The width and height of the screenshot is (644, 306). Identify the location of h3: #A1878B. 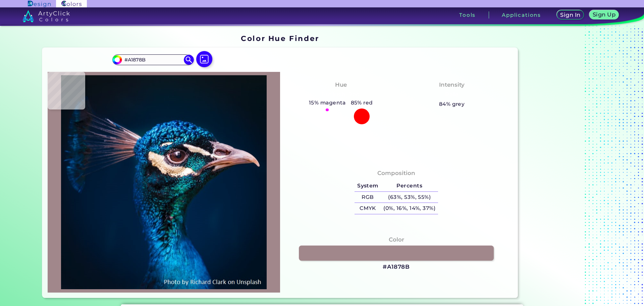
(396, 267).